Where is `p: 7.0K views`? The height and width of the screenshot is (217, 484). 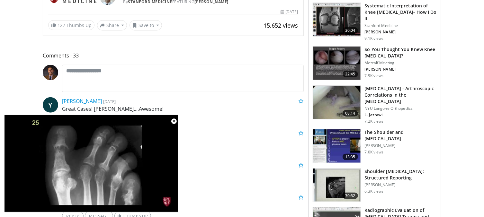
p: 7.0K views is located at coordinates (374, 152).